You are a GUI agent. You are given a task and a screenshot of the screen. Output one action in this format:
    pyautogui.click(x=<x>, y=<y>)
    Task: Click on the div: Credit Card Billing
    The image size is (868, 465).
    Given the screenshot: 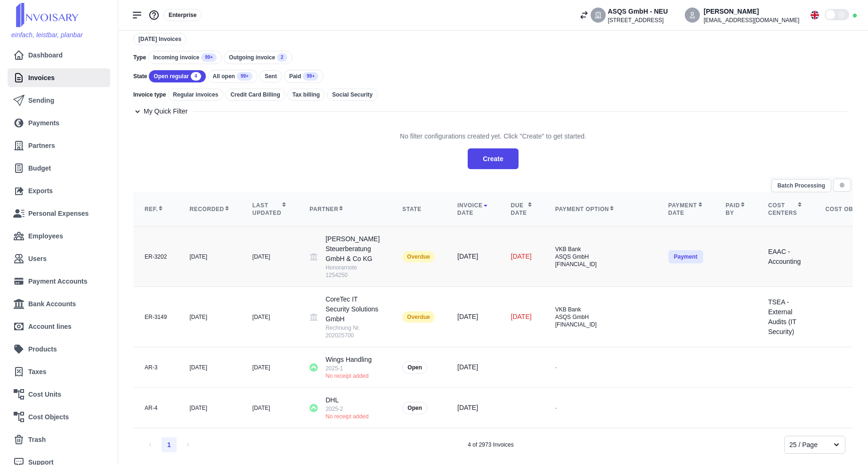 What is the action you would take?
    pyautogui.click(x=255, y=94)
    